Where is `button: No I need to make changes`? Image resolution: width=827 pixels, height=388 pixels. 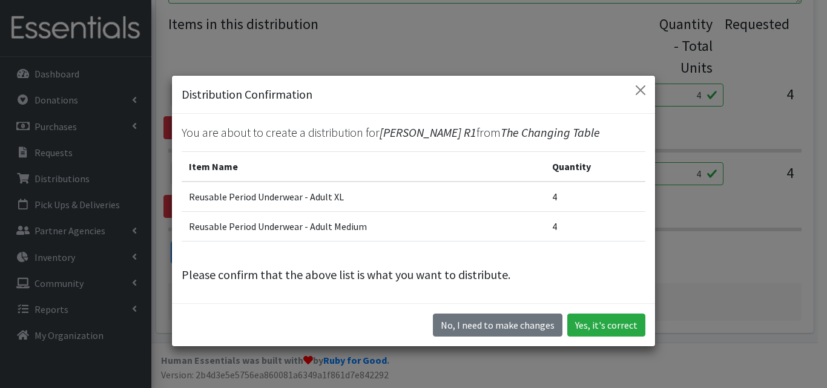
button: No I need to make changes is located at coordinates (498, 325).